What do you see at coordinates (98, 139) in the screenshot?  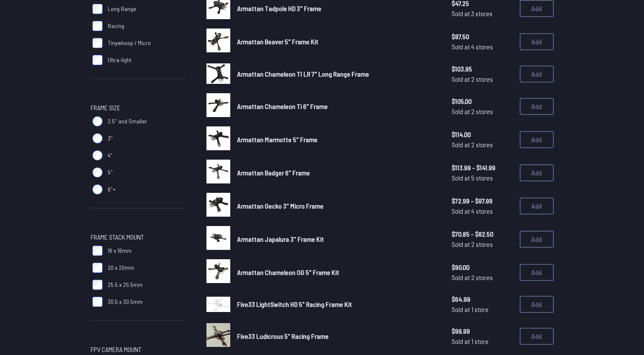 I see `input: 3"` at bounding box center [98, 139].